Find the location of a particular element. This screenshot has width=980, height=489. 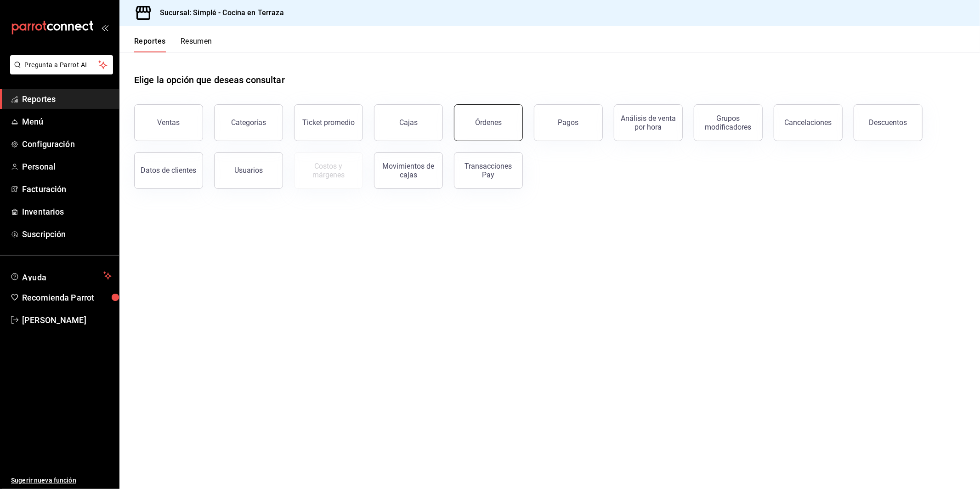

button: Cancelaciones is located at coordinates (808, 123).